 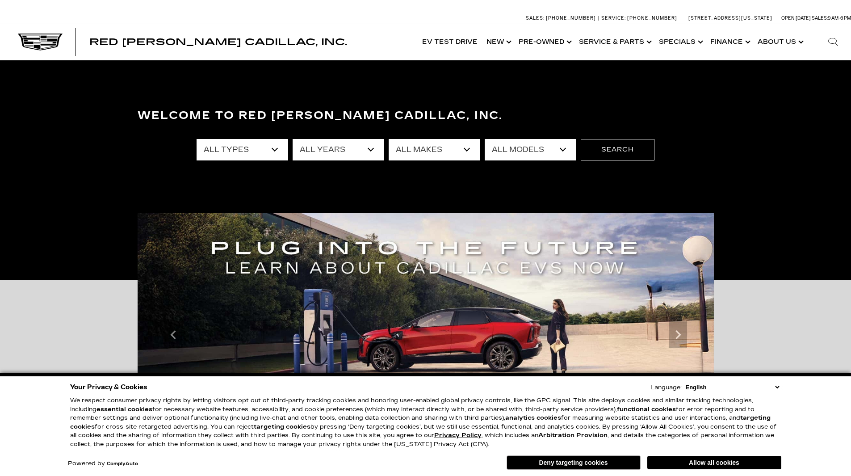 I want to click on select: Filter by make, so click(x=434, y=150).